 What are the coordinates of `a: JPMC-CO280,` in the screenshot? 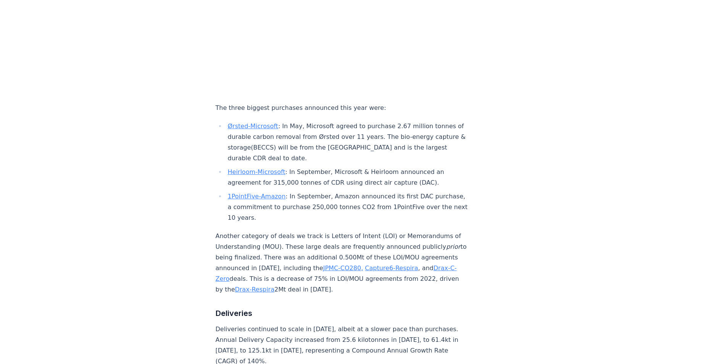 It's located at (343, 268).